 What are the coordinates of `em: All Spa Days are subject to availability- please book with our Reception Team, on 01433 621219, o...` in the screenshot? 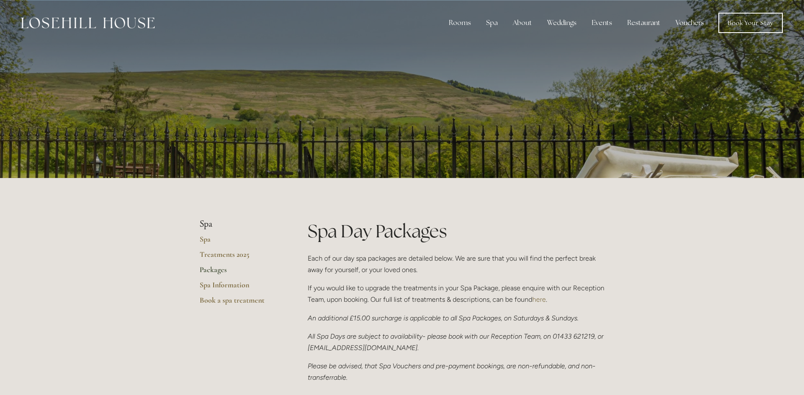 It's located at (456, 342).